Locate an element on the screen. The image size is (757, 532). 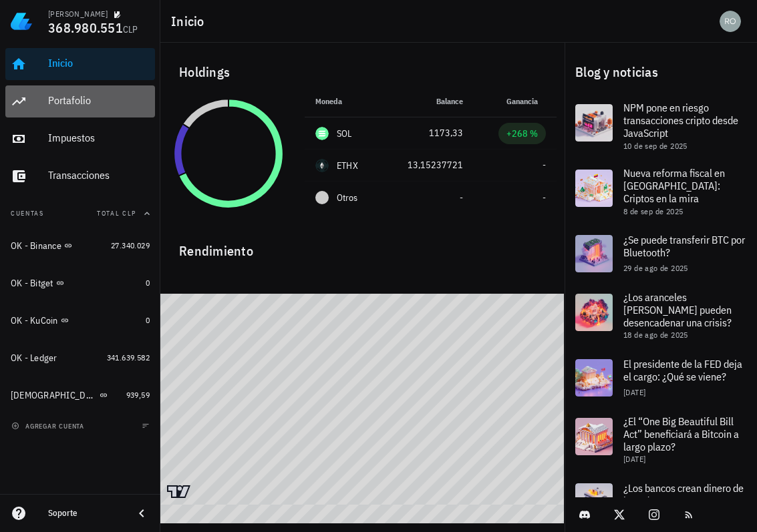
a: ¿Se puede transferir BTC por Bluetooth? 29 de ago de 2025 is located at coordinates (661, 253).